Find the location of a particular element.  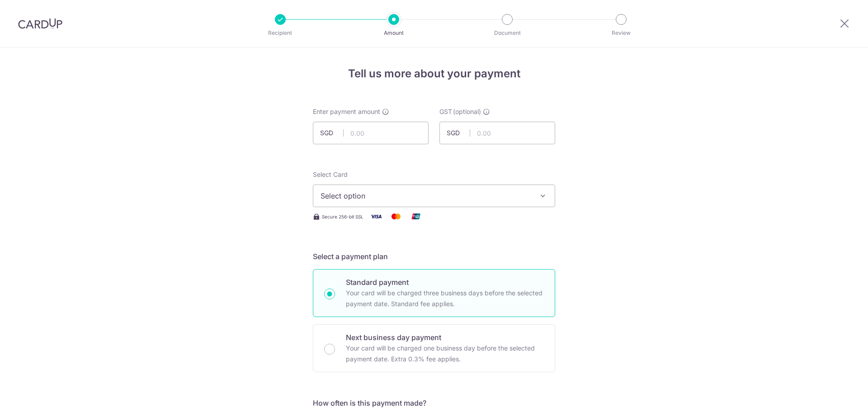

p: Standard payment is located at coordinates (445, 282).